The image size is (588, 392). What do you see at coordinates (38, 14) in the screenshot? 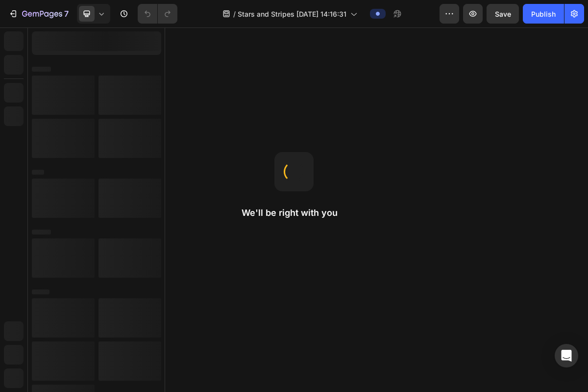
I see `button: 7` at bounding box center [38, 14].